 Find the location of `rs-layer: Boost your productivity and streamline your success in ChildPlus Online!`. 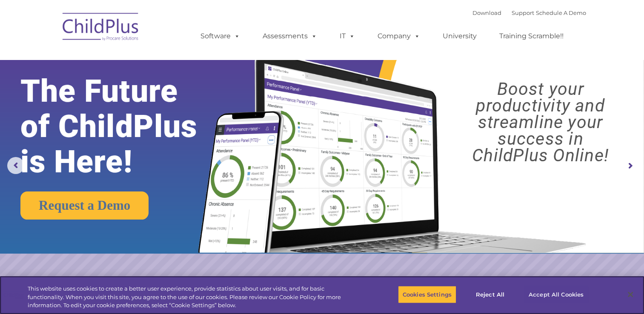

rs-layer: Boost your productivity and streamline your success in ChildPlus Online! is located at coordinates (540, 122).